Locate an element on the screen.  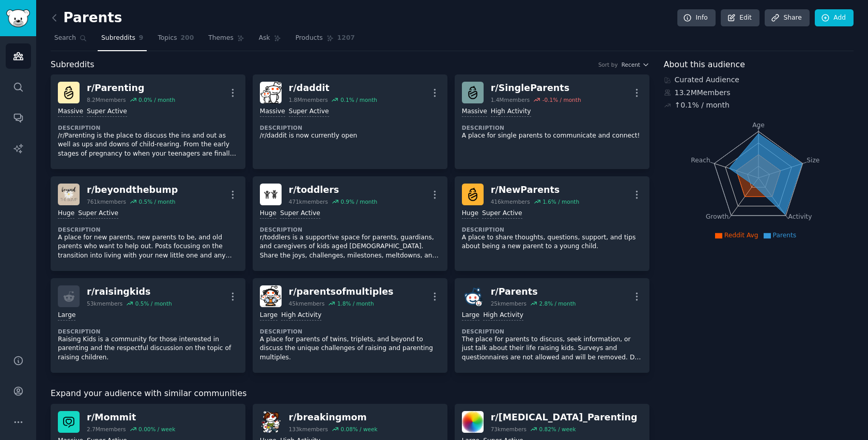
span: Parents is located at coordinates (785, 235).